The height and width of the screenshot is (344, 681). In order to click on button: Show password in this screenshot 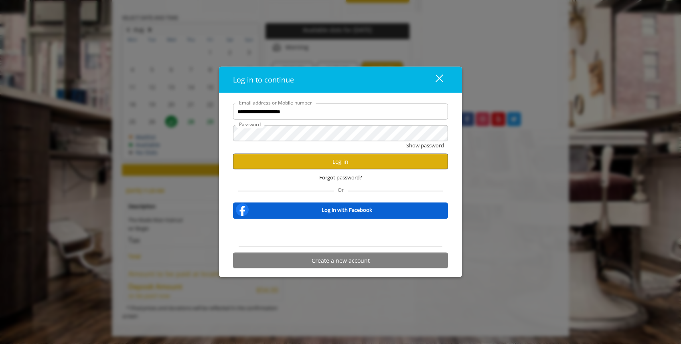, I will do `click(425, 146)`.